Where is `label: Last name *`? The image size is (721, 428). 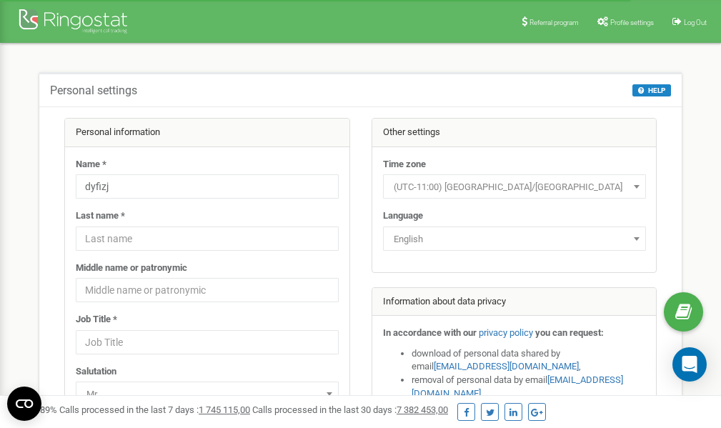 label: Last name * is located at coordinates (100, 216).